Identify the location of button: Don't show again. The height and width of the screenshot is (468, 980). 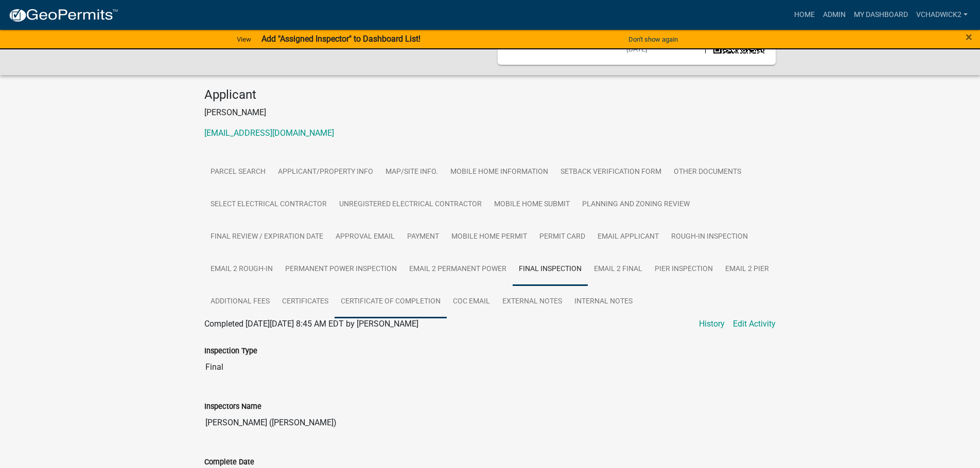
(653, 39).